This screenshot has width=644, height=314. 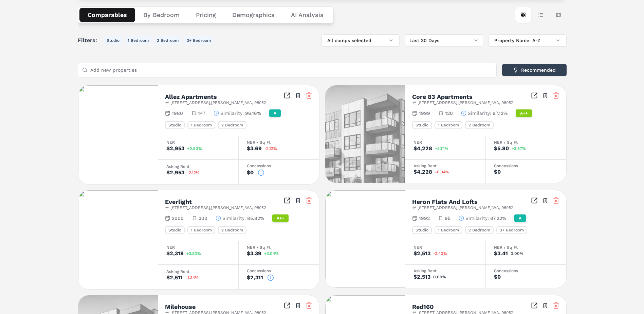 I want to click on span: +3.74%, so click(x=441, y=148).